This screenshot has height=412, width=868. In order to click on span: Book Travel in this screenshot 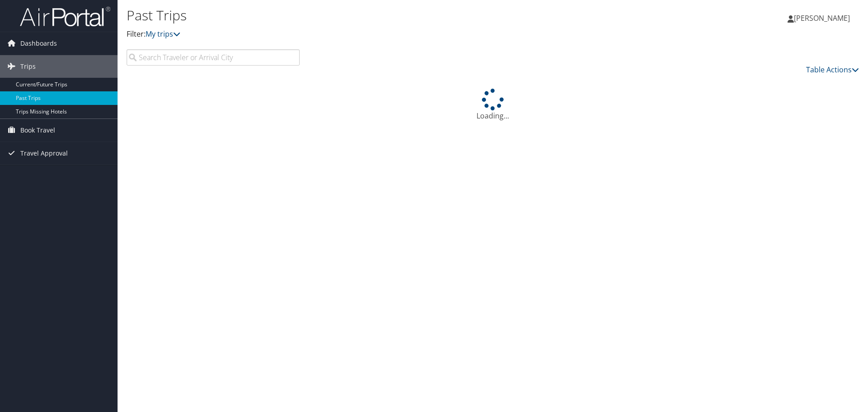, I will do `click(38, 130)`.